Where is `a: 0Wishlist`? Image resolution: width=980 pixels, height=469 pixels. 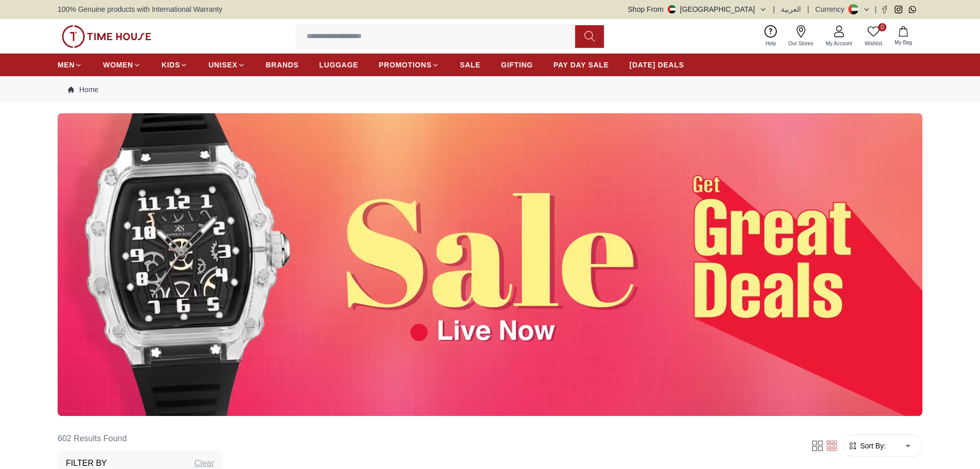
a: 0Wishlist is located at coordinates (874, 36).